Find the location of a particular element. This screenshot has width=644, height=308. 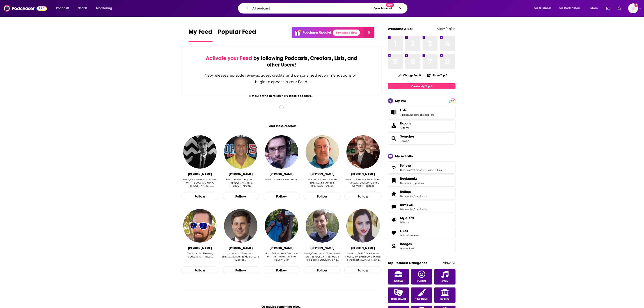

a: Scott Becker is located at coordinates (241, 226).